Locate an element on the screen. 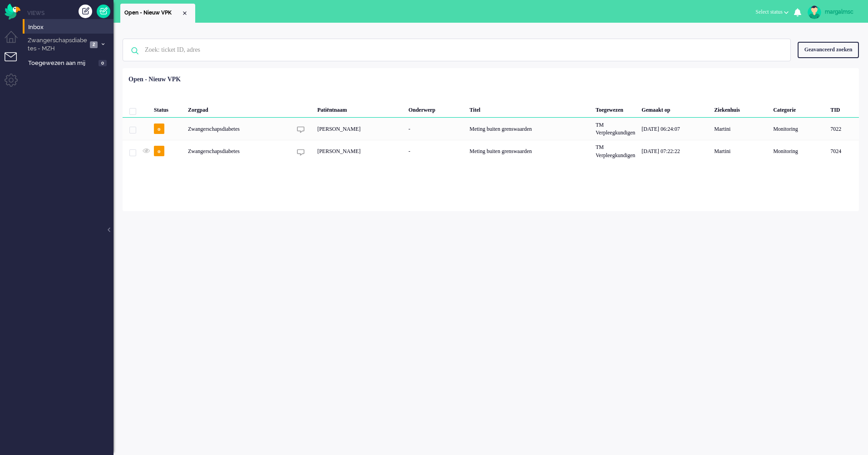 The image size is (868, 455). input: Zoek: ticket ID, adres is located at coordinates (458, 50).